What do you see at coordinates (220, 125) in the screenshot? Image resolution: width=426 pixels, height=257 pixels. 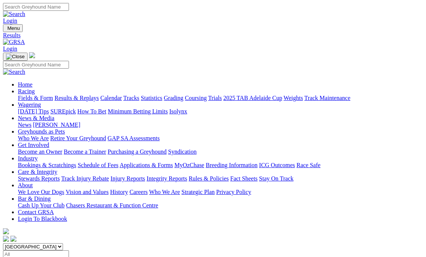 I see `div: News & Media` at bounding box center [220, 125].